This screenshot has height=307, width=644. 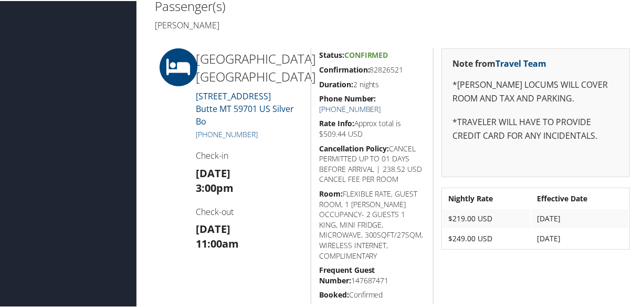 I want to click on h4: Check-out, so click(x=249, y=210).